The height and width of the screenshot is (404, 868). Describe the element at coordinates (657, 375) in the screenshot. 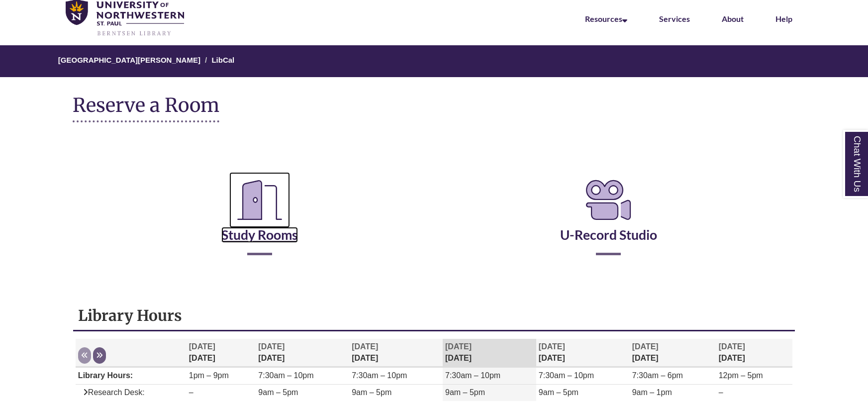

I see `span: 7:30am – 6pm` at that location.